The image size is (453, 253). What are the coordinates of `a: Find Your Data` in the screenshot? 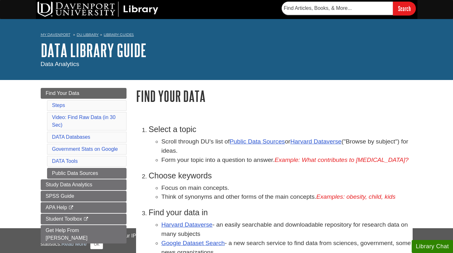 It's located at (84, 93).